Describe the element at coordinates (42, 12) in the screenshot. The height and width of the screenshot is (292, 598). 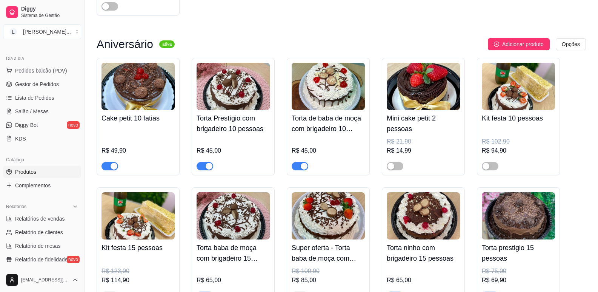
I see `a: DiggySistema de Gestão` at that location.